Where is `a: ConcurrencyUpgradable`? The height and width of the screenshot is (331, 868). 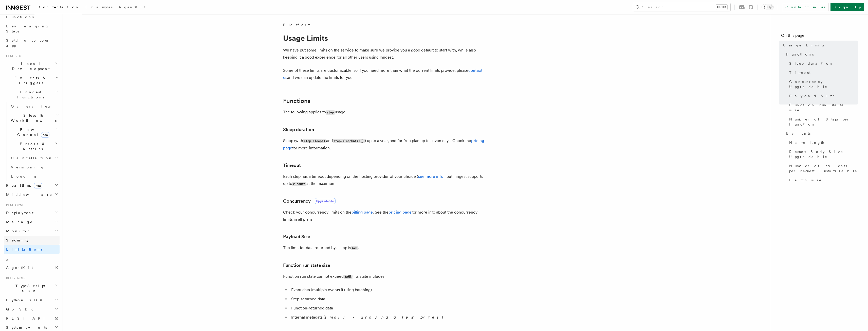 a: ConcurrencyUpgradable is located at coordinates (309, 201).